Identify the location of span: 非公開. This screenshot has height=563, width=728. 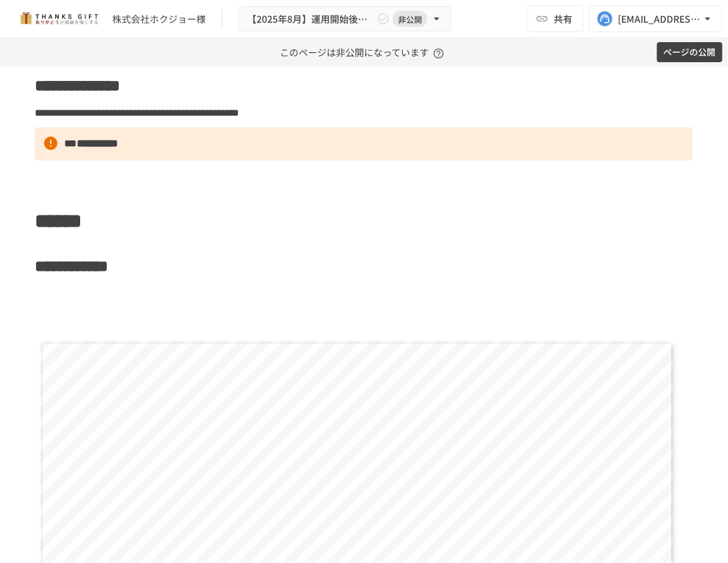
(410, 19).